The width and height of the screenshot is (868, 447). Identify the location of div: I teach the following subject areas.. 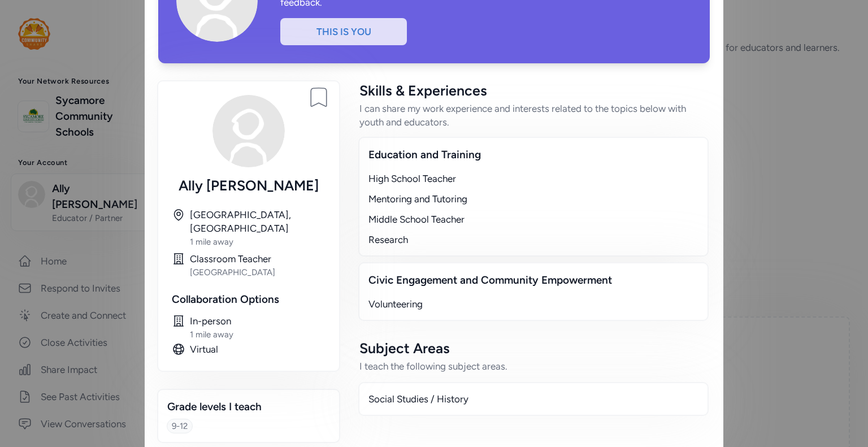
(533, 366).